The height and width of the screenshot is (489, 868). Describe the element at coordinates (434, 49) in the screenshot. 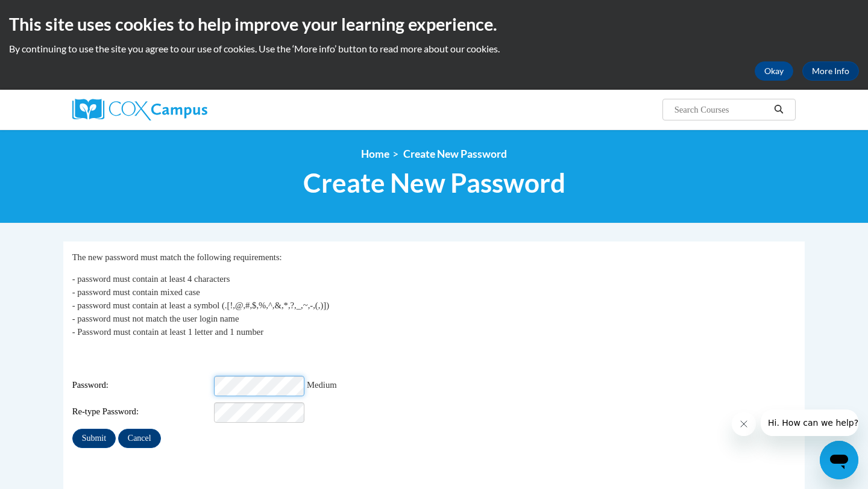

I see `p: By continuing to use the site you agree to our use of cookies. Use the ‘More info’ button to read...` at that location.